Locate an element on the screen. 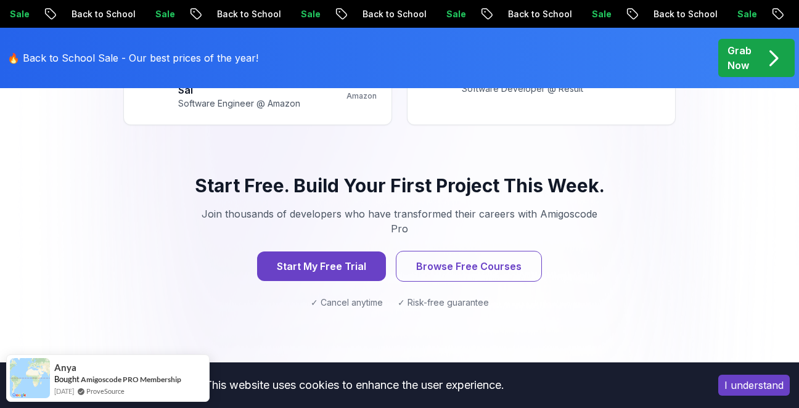 This screenshot has height=408, width=799. p: Software Engineer @ Amazon is located at coordinates (239, 104).